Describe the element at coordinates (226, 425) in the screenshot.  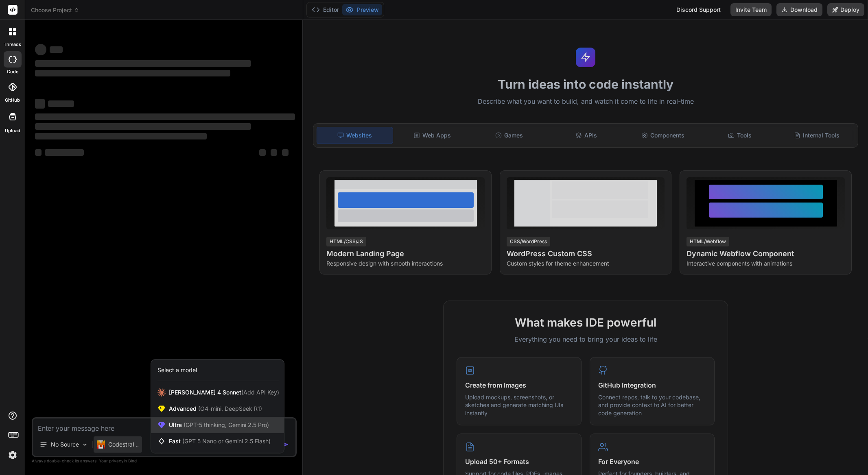
I see `span: (GPT-5 thinking, Gemini 2.5 Pro)` at that location.